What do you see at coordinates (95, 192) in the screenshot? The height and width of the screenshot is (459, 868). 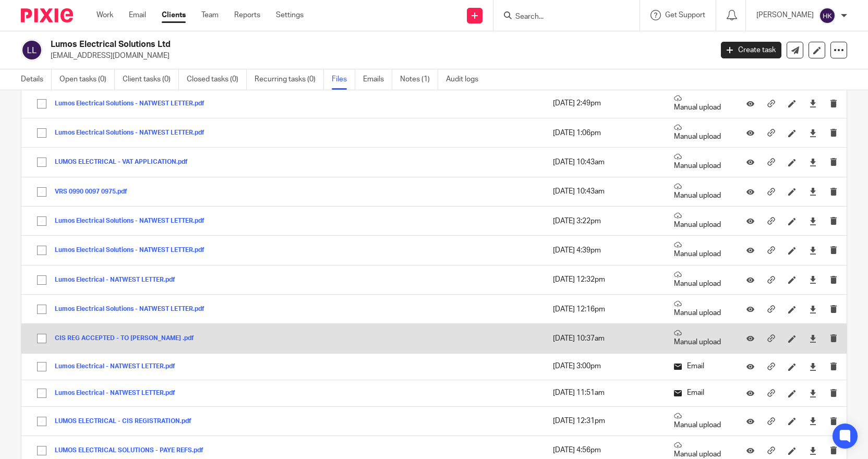 I see `button: VRS 0990 0097 0975.pdf` at bounding box center [95, 192].